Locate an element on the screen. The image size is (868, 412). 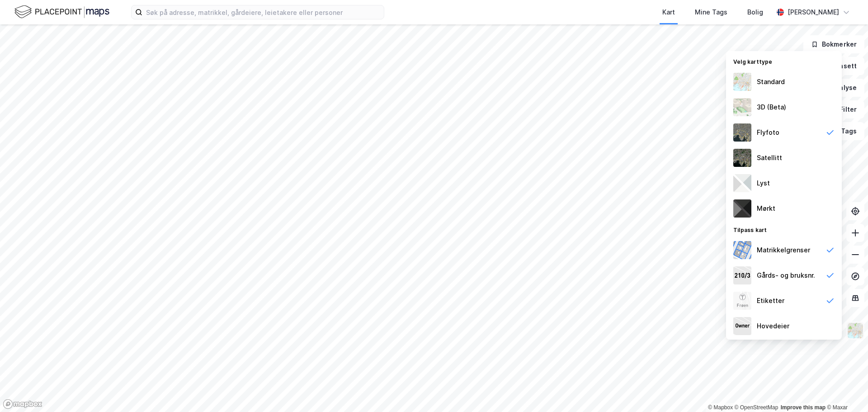
a: Improve this map is located at coordinates (803, 408).